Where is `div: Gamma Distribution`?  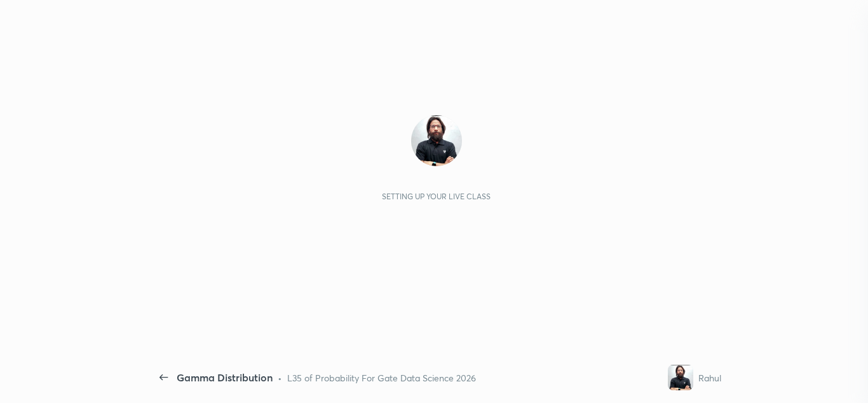
div: Gamma Distribution is located at coordinates (224, 377).